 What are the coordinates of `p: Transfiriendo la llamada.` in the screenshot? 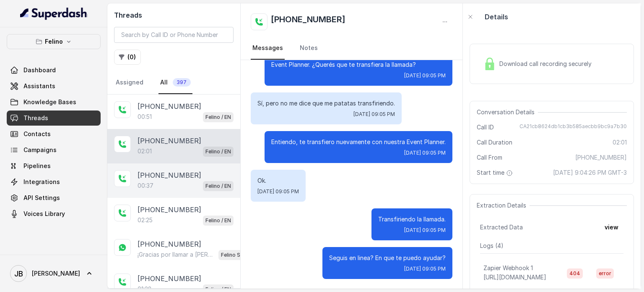 It's located at (412, 219).